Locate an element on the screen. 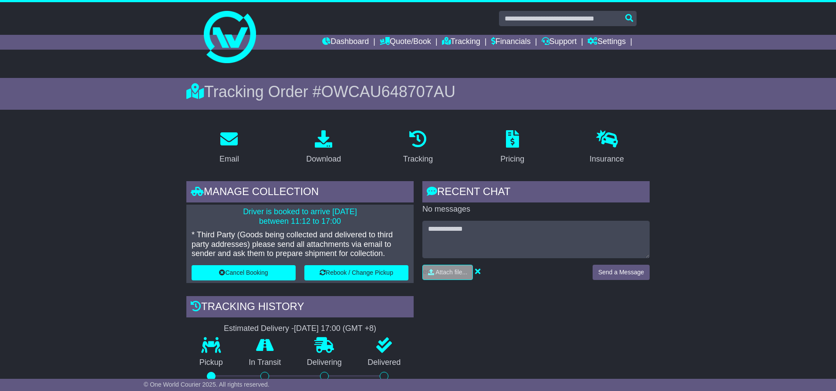 Image resolution: width=836 pixels, height=391 pixels. div: Insurance is located at coordinates (607, 159).